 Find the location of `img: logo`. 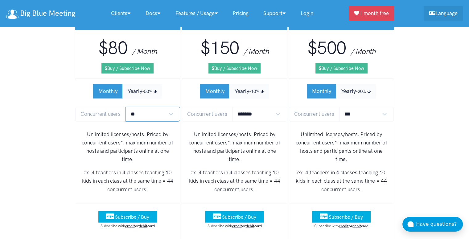

img: logo is located at coordinates (12, 14).